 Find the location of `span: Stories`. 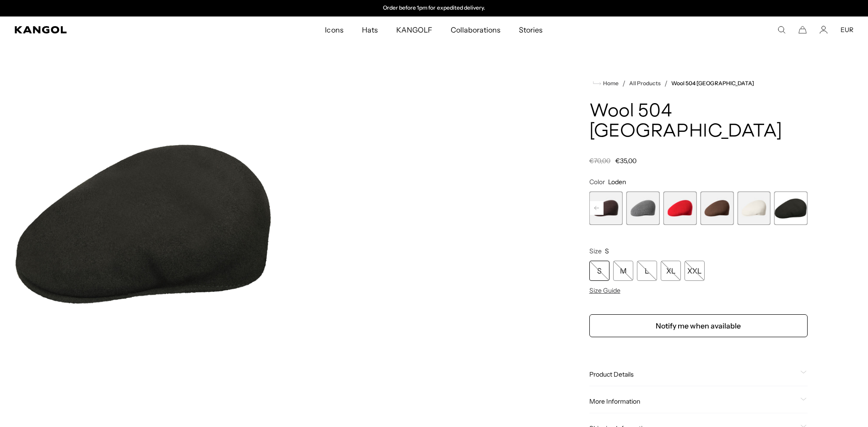

span: Stories is located at coordinates (531, 30).